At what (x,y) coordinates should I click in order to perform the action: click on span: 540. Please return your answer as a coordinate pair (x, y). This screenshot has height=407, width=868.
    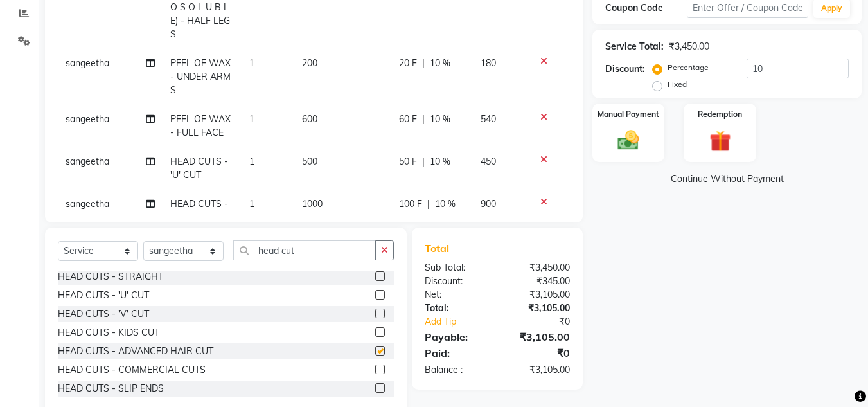
    Looking at the image, I should click on (489, 119).